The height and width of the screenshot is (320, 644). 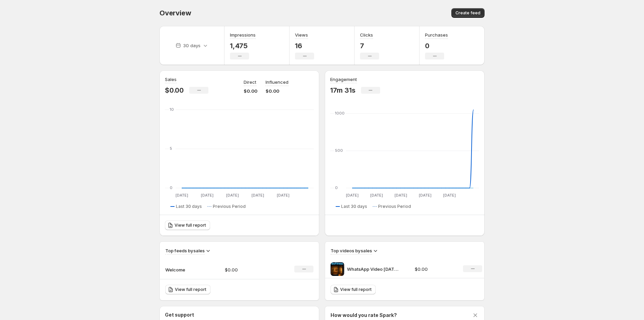 What do you see at coordinates (171, 148) in the screenshot?
I see `text: 5` at bounding box center [171, 148].